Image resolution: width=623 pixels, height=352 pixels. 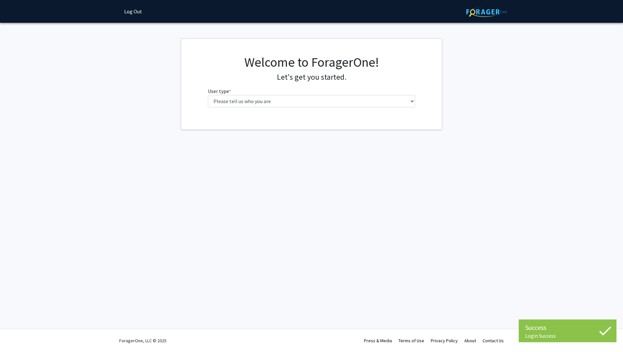 What do you see at coordinates (311, 77) in the screenshot?
I see `h4: Let's get you started.` at bounding box center [311, 77].